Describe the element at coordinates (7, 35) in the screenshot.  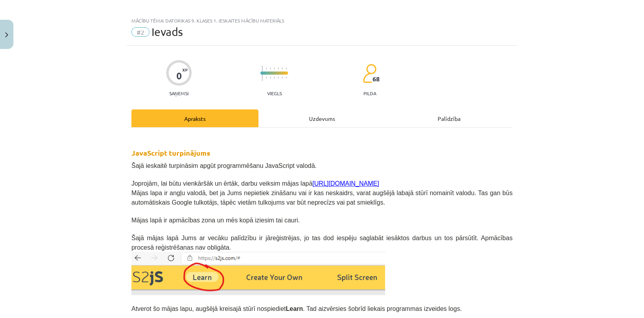
I see `img: icon-close-lesson-0947bae3869378f0d4975bcd49f059093ad1ed9edebbc8119c70593378902aed.svg` at that location.